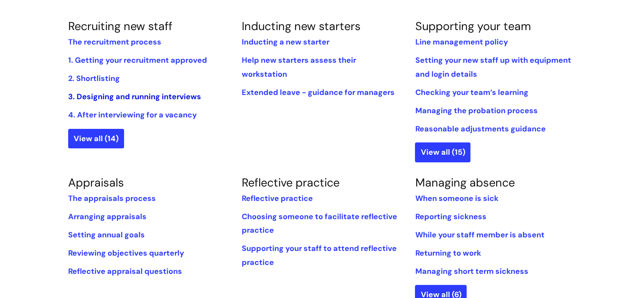 The width and height of the screenshot is (644, 298). Describe the element at coordinates (107, 217) in the screenshot. I see `a: Arranging appraisals` at that location.